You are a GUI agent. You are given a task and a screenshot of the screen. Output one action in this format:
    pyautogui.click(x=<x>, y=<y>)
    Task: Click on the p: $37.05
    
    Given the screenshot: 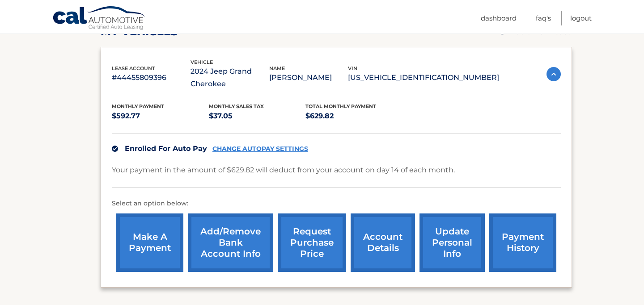 What is the action you would take?
    pyautogui.click(x=257, y=116)
    